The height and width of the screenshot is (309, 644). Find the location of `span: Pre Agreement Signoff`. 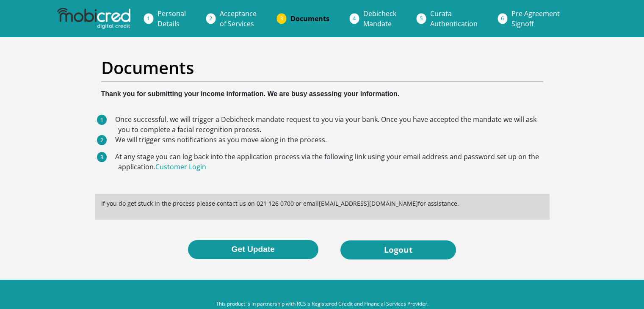

span: Pre Agreement Signoff is located at coordinates (535, 19).